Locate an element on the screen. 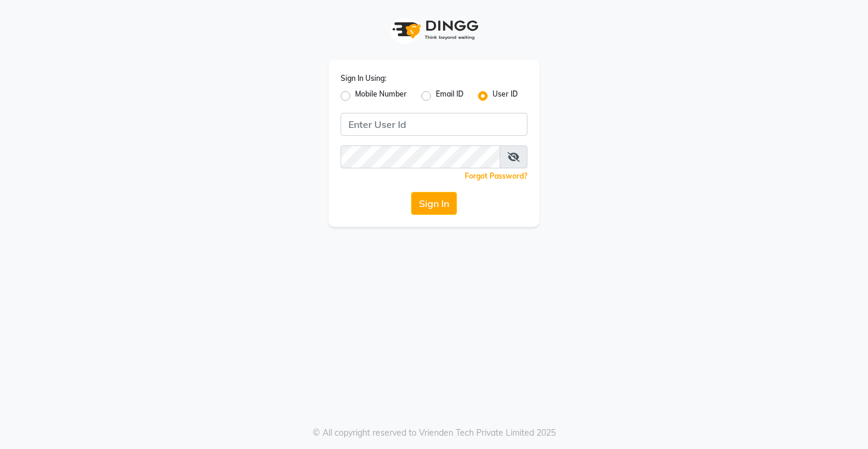  img: logo1.svg is located at coordinates (434, 30).